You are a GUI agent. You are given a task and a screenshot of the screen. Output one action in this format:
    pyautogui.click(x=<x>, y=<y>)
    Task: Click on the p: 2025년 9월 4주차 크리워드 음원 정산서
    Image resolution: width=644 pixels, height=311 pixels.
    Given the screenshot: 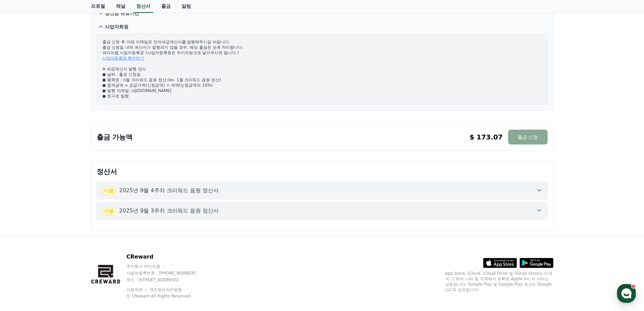 What is the action you would take?
    pyautogui.click(x=169, y=191)
    